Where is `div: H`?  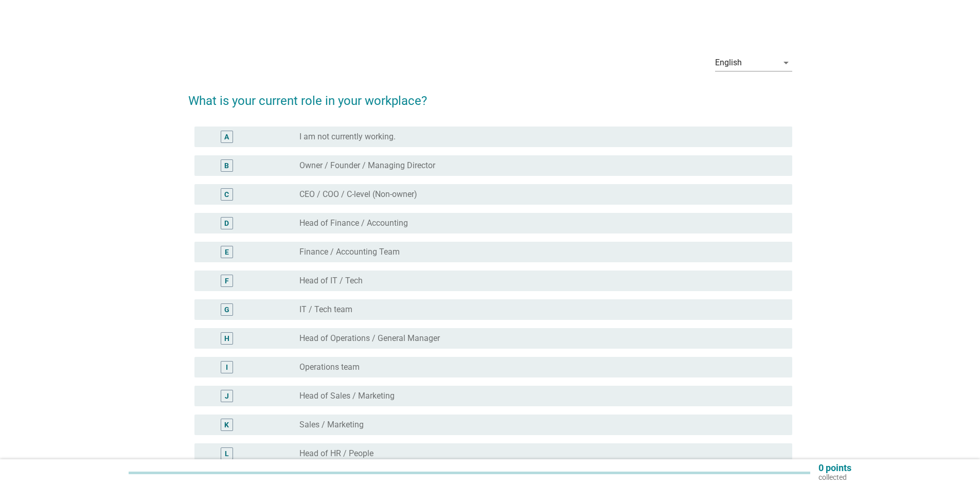 div: H is located at coordinates (227, 339).